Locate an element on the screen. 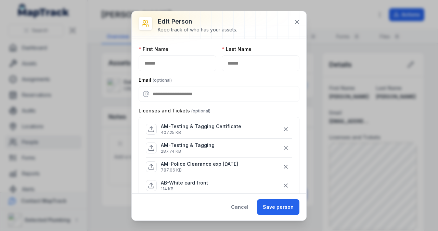 This screenshot has height=231, width=438. p: AM-Testing & Tagging is located at coordinates (187, 145).